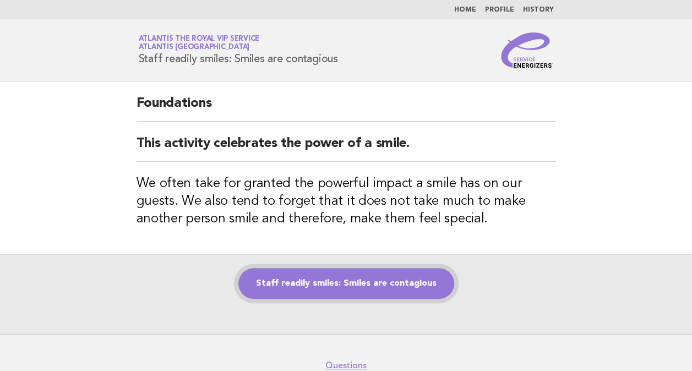  I want to click on h2: This activity celebrates the power of a smile., so click(346, 148).